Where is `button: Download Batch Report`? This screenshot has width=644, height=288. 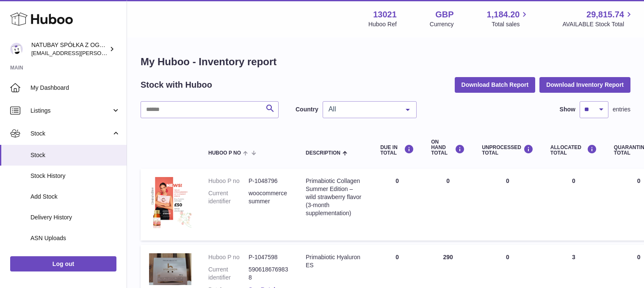
button: Download Batch Report is located at coordinates (495, 85).